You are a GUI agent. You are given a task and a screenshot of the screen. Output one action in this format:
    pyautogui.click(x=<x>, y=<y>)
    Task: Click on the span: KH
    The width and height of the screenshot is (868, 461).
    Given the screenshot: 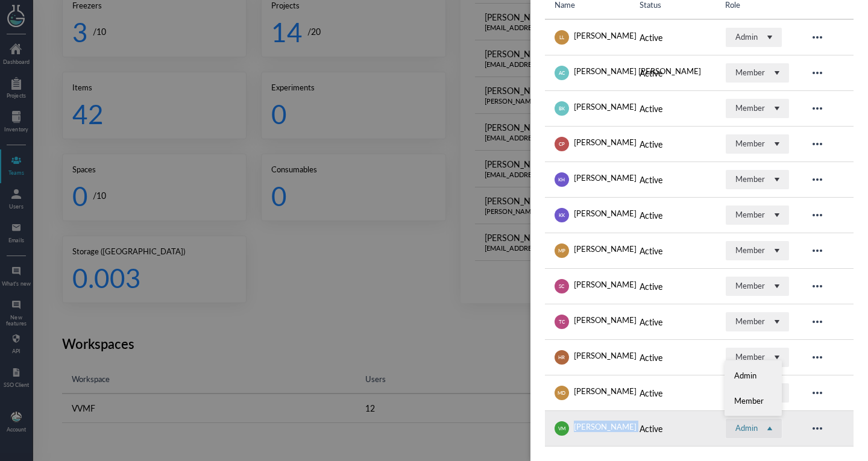 What is the action you would take?
    pyautogui.click(x=561, y=180)
    